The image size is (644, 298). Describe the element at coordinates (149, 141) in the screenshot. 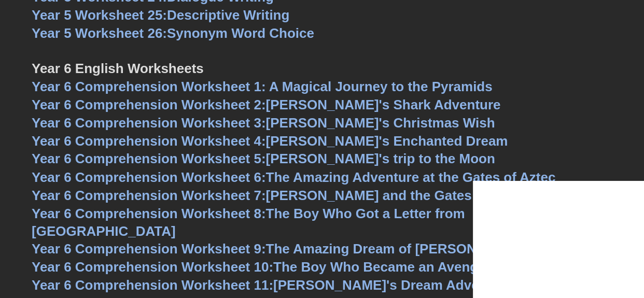

I see `span: Year 6 Comprehension Worksheet 4:` at that location.